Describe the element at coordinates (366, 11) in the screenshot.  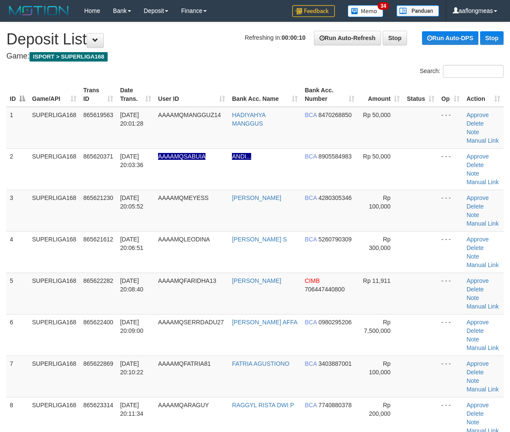
I see `img: Button%20Memo.svg` at that location.